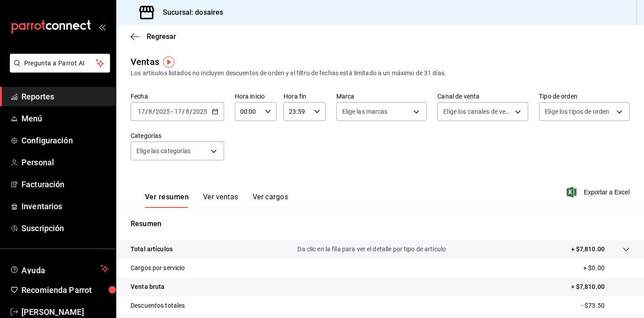 The image size is (644, 318). I want to click on span: Elige los tipos de orden, so click(577, 111).